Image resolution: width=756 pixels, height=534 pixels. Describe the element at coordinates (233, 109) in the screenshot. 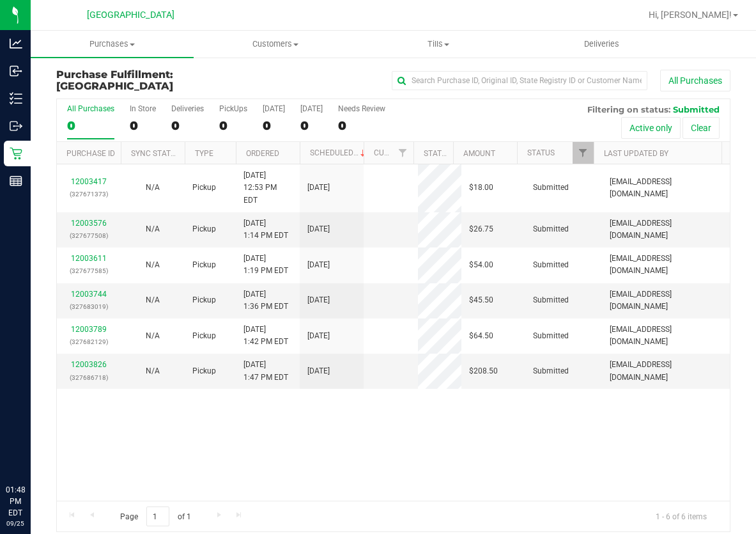

I see `div: PickUps` at that location.